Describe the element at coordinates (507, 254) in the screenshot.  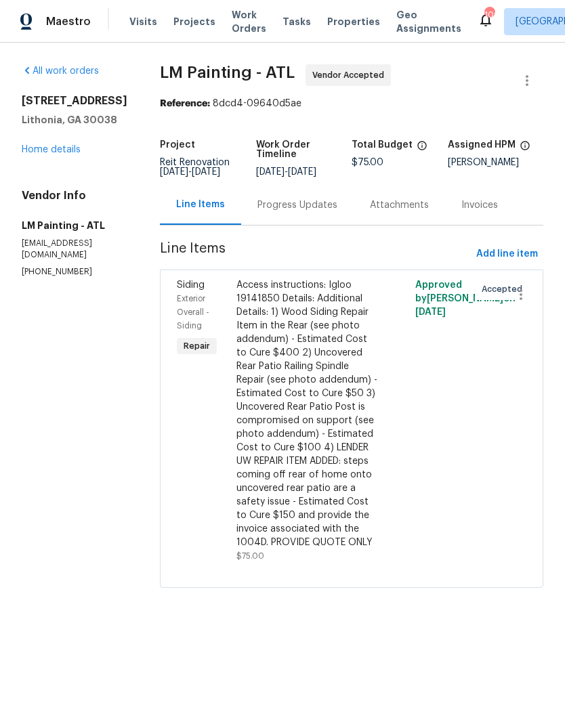
I see `button: Add line item` at that location.